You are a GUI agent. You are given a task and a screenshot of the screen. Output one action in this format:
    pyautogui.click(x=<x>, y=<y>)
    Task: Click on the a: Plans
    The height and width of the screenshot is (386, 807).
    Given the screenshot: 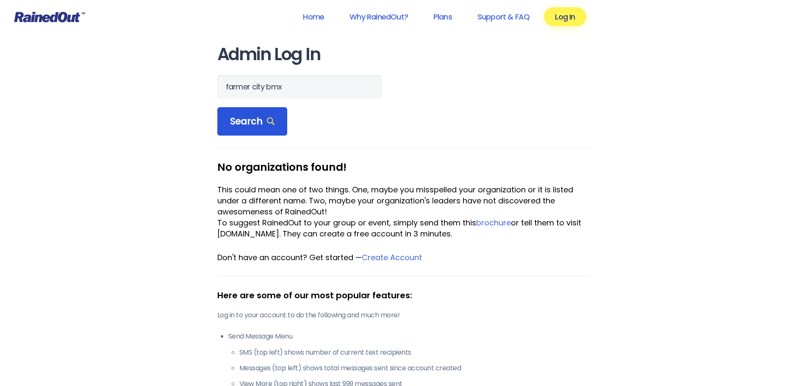 What is the action you would take?
    pyautogui.click(x=443, y=17)
    